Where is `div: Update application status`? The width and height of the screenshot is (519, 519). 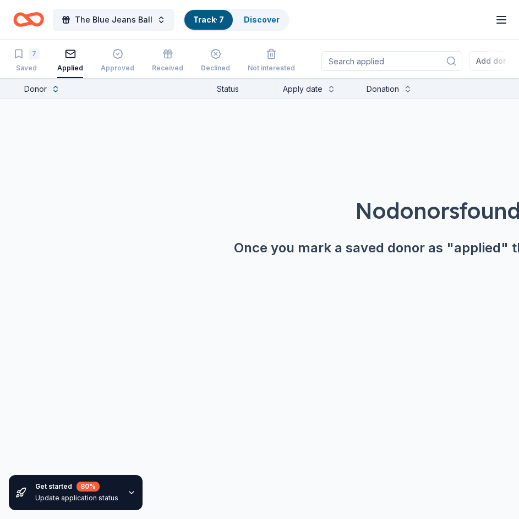 div: Update application status is located at coordinates (76, 499).